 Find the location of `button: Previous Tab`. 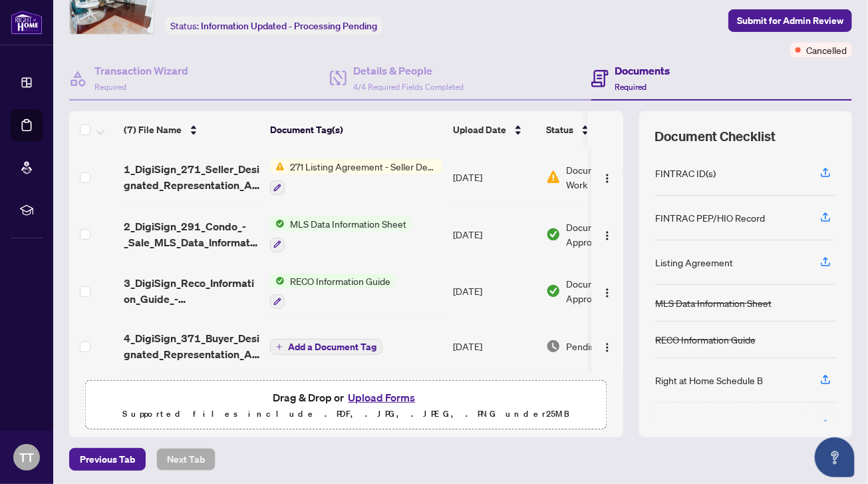

button: Previous Tab is located at coordinates (107, 459).